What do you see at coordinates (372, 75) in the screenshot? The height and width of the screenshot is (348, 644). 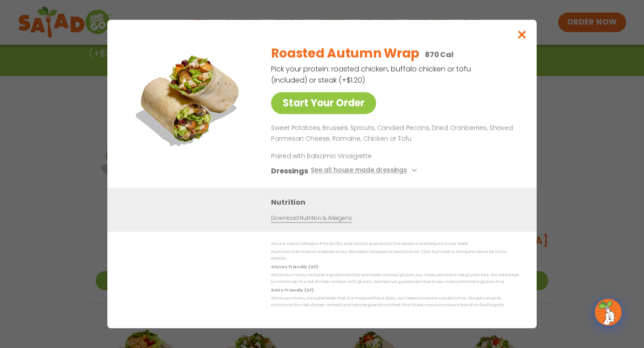 I see `p: Pick your protein: roasted chicken, buffalo chicken or tofu (included) or steak (+$1.20)` at bounding box center [372, 75].